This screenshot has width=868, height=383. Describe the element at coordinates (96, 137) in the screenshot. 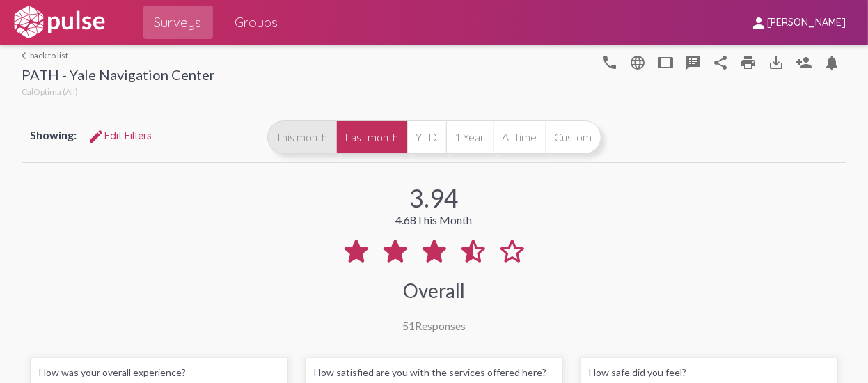

I see `mat-icon: Edit Filters` at that location.